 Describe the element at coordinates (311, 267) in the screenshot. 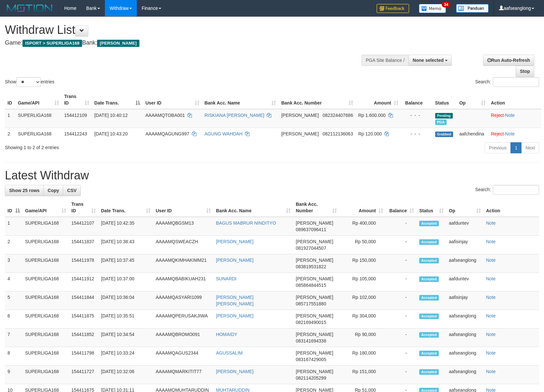

I see `span: Copy 083819531822 to clipboard` at that location.